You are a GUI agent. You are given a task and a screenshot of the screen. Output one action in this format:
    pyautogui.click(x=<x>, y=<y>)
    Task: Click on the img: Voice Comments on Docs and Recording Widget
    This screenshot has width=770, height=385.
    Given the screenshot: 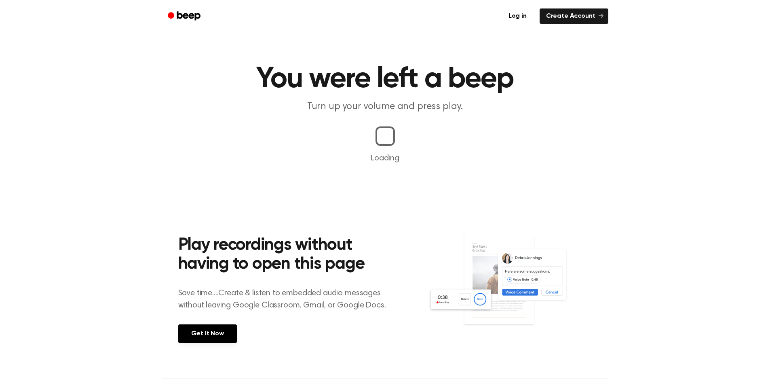 What is the action you would take?
    pyautogui.click(x=509, y=288)
    